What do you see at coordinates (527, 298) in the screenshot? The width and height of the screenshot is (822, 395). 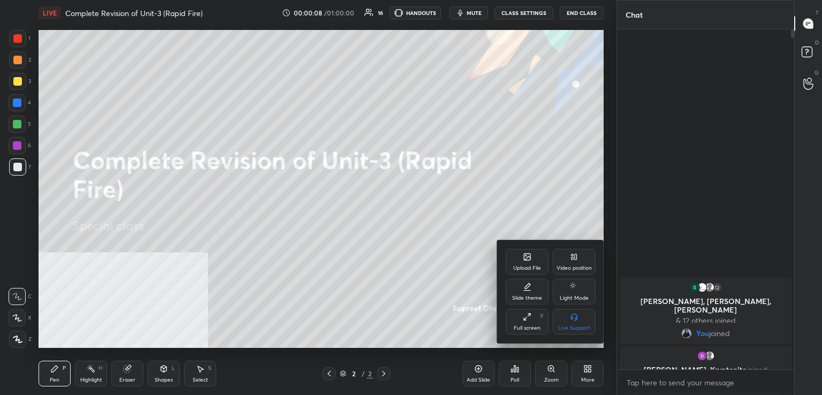 I see `div: Slide theme` at bounding box center [527, 298].